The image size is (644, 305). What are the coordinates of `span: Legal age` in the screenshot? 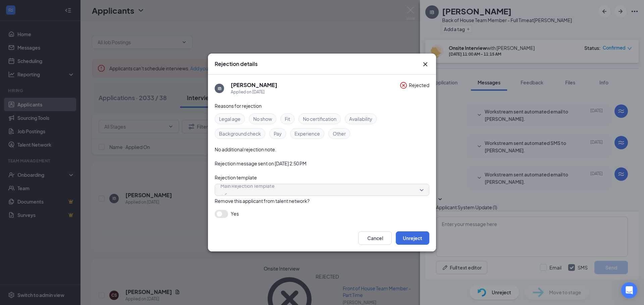 It's located at (230, 119).